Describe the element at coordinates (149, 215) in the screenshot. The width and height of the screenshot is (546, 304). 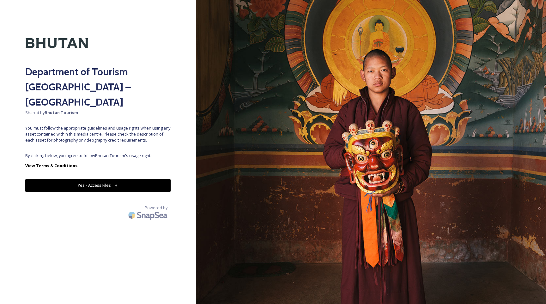
I see `img: SnapSea Logo` at that location.